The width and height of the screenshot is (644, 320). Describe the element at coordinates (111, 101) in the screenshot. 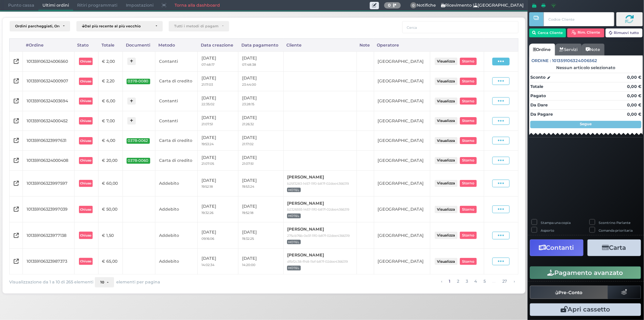

I see `td: € 6,00` at that location.